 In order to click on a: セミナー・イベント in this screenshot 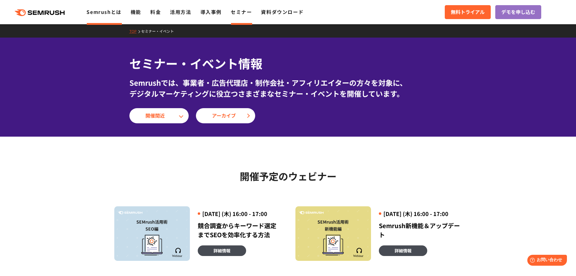, I will do `click(160, 31)`.